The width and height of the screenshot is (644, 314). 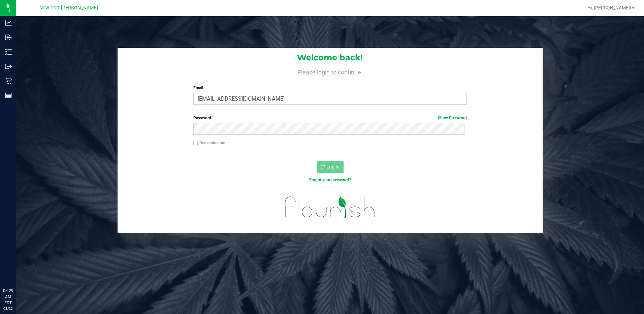 What do you see at coordinates (8, 81) in the screenshot?
I see `inline-svg: Retail` at bounding box center [8, 81].